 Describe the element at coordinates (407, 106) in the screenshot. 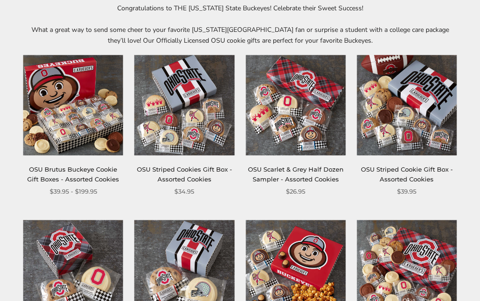

I see `img: OSU Striped Cookie Gift Box - Assorted Cookies` at that location.